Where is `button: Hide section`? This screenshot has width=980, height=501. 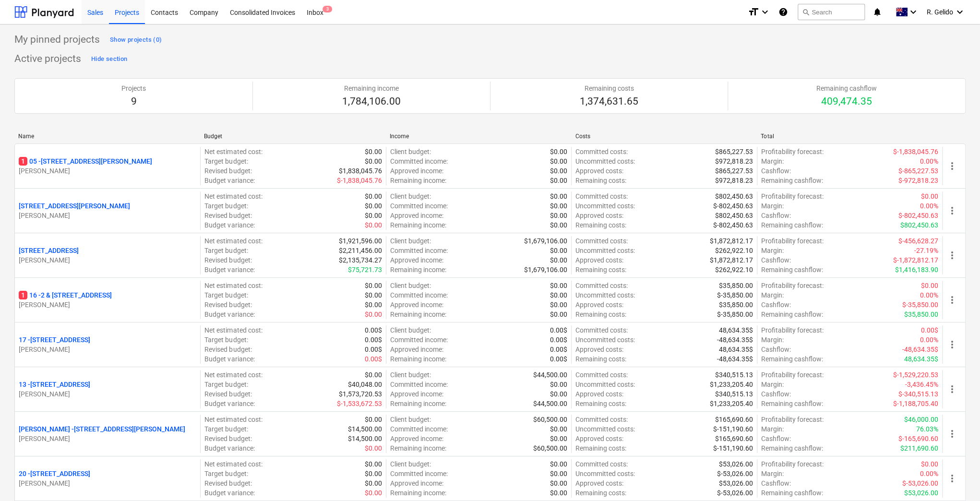
button: Hide section is located at coordinates (109, 59).